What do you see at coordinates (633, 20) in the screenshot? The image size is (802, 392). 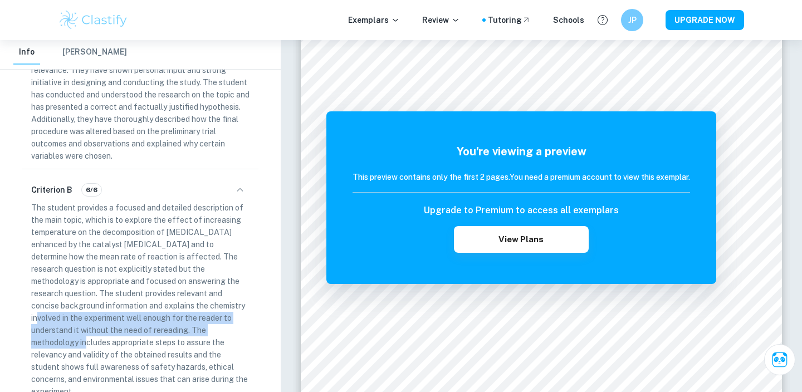 I see `h6: JP` at bounding box center [633, 20].